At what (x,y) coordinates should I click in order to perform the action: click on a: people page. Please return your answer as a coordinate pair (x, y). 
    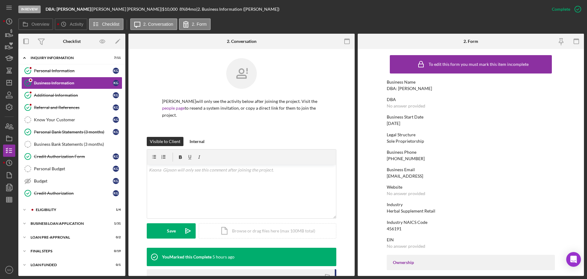
    Looking at the image, I should click on (173, 108).